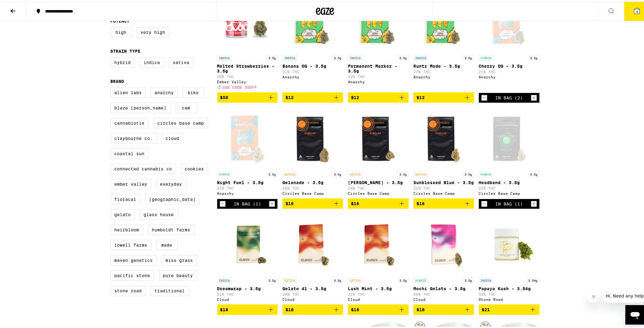 Image resolution: width=644 pixels, height=328 pixels. What do you see at coordinates (509, 298) in the screenshot?
I see `div: Stone Road` at bounding box center [509, 298].